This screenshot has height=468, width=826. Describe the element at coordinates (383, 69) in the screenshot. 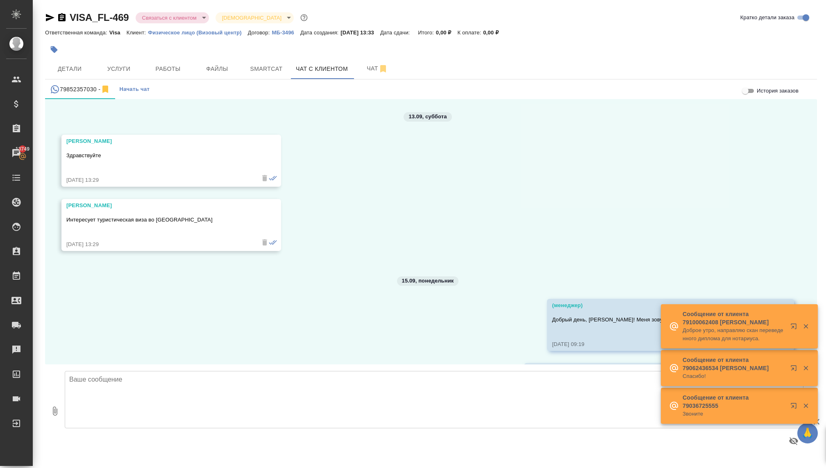

I see `svg: Отписаться` at that location.